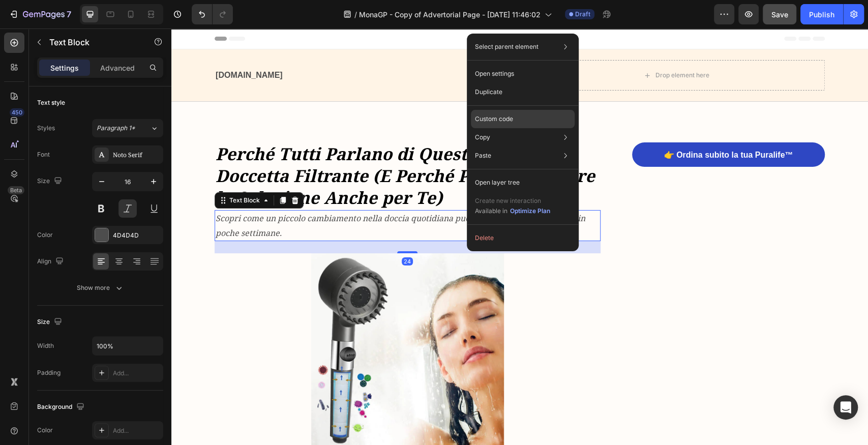 This screenshot has height=445, width=868. I want to click on p: Create new interaction, so click(512, 201).